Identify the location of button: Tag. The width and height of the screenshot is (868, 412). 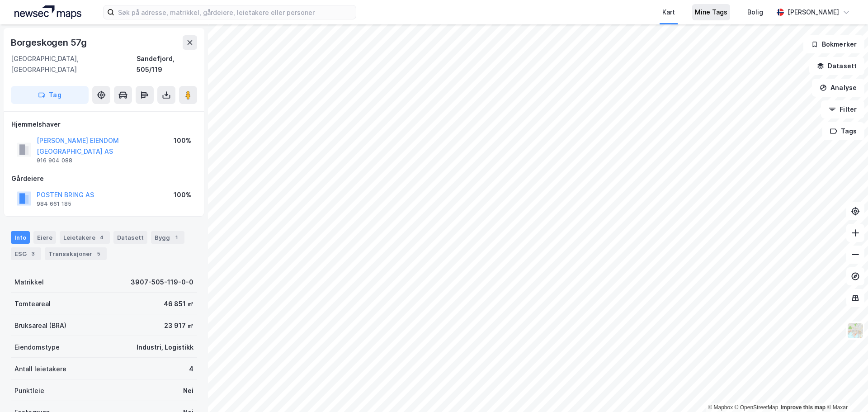
(50, 95).